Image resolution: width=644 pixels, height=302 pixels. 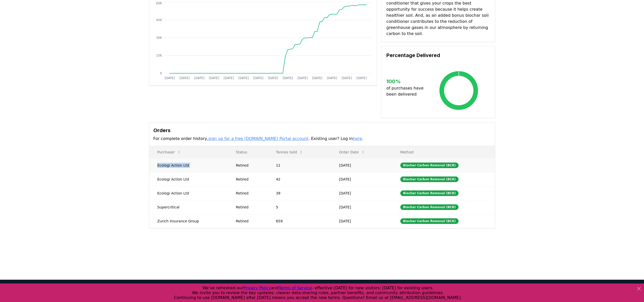 What do you see at coordinates (248, 152) in the screenshot?
I see `p: Status` at bounding box center [248, 152].